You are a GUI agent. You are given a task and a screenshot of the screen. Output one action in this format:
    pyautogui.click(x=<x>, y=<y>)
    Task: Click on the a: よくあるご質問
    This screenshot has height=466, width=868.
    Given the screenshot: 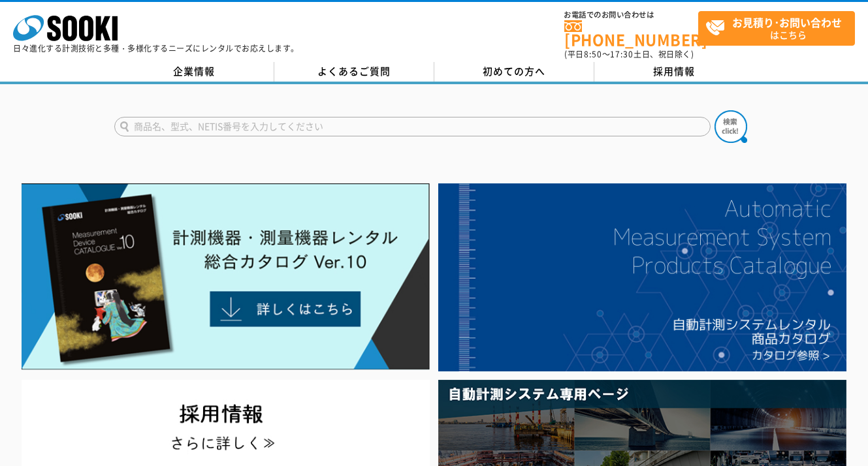 What is the action you would take?
    pyautogui.click(x=354, y=72)
    